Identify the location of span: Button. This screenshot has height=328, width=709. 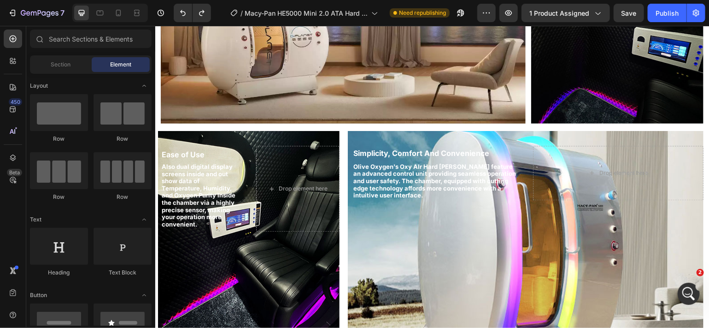
(38, 295).